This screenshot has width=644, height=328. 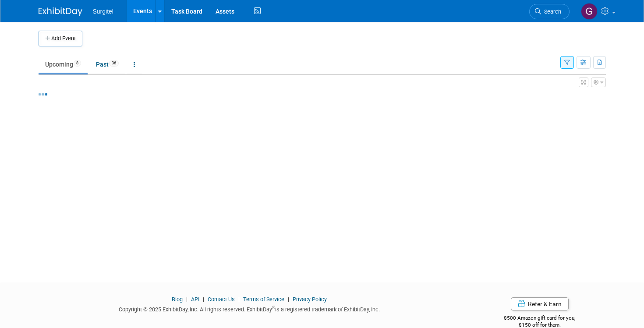 What do you see at coordinates (103, 11) in the screenshot?
I see `span: Surgitel` at bounding box center [103, 11].